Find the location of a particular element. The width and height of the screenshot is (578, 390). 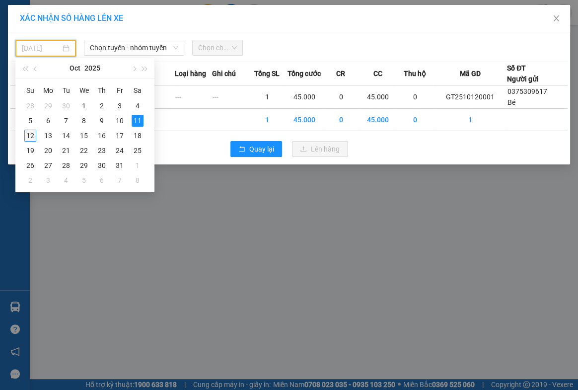

button: Oct is located at coordinates (75, 68).